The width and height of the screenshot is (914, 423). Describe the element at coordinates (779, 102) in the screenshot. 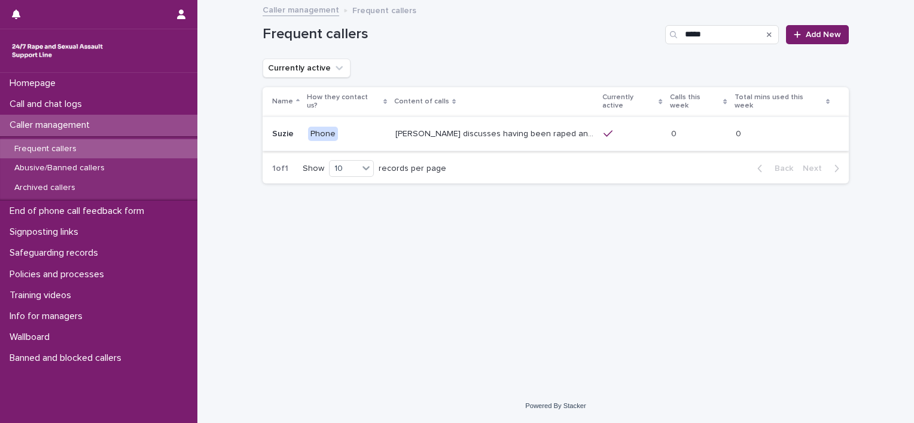

I see `p: Total mins used this week` at that location.